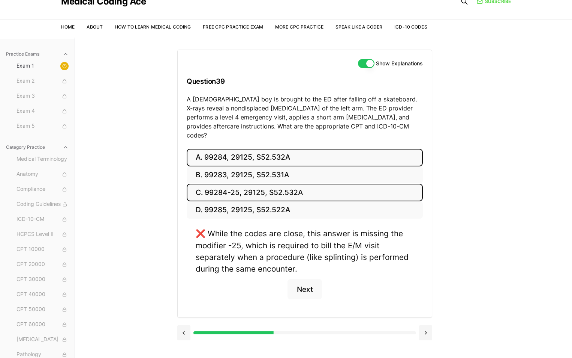 This screenshot has height=358, width=572. Describe the element at coordinates (42, 126) in the screenshot. I see `button: Exam 5` at that location.